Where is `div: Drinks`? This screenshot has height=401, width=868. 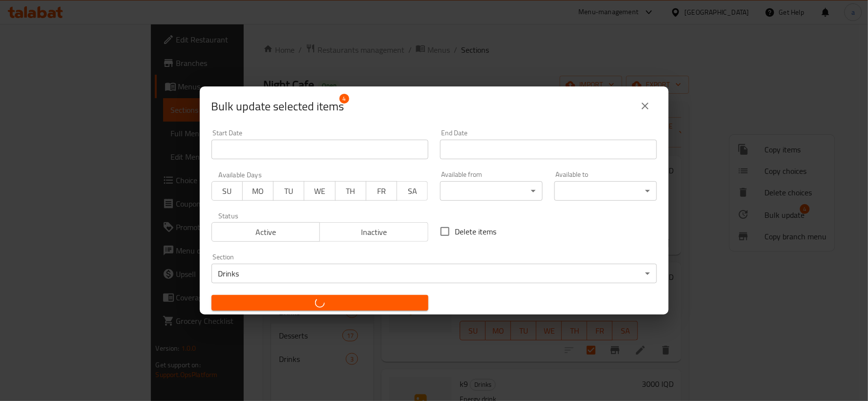 div: Drinks is located at coordinates (434, 273).